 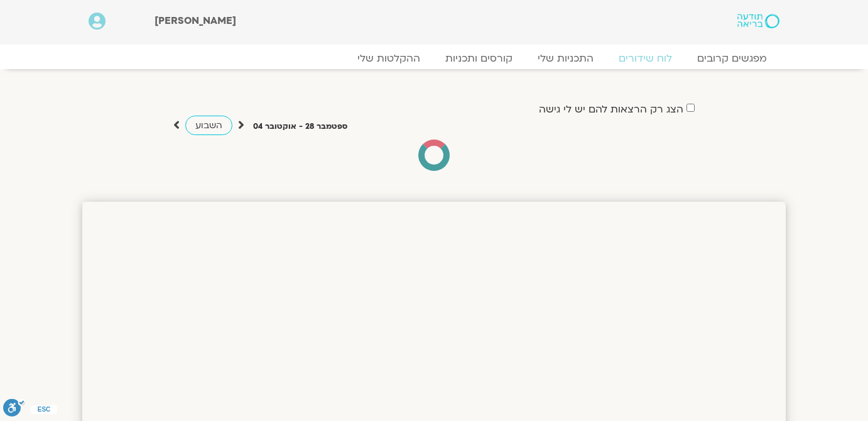 What do you see at coordinates (301, 126) in the screenshot?
I see `p: ספטמבר 28 - אוקטובר 04` at bounding box center [301, 126].